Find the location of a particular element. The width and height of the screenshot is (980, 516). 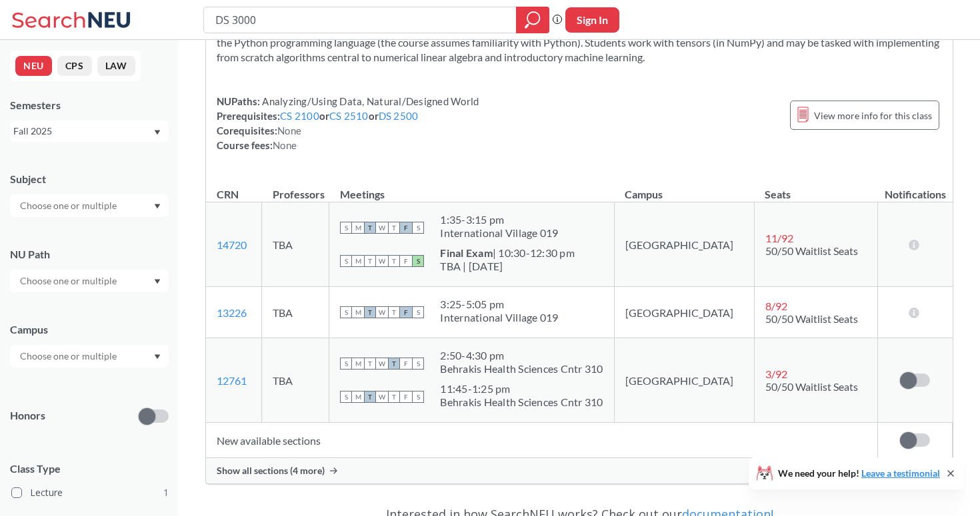

svg: magnifying glass is located at coordinates (532, 20).